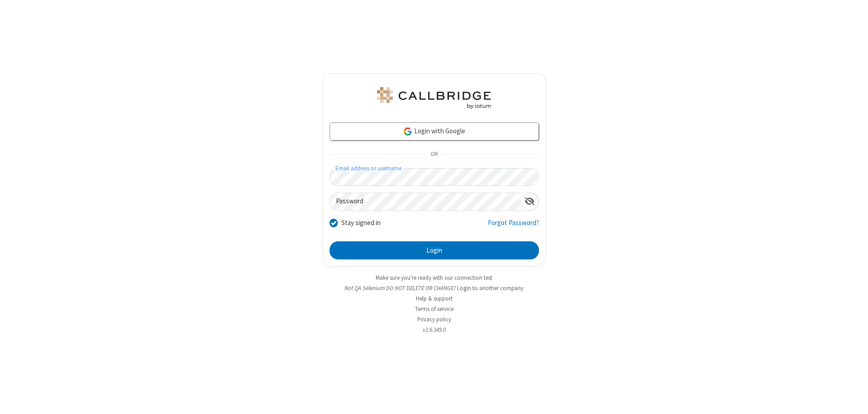  What do you see at coordinates (434, 319) in the screenshot?
I see `a: Privacy policy` at bounding box center [434, 319].